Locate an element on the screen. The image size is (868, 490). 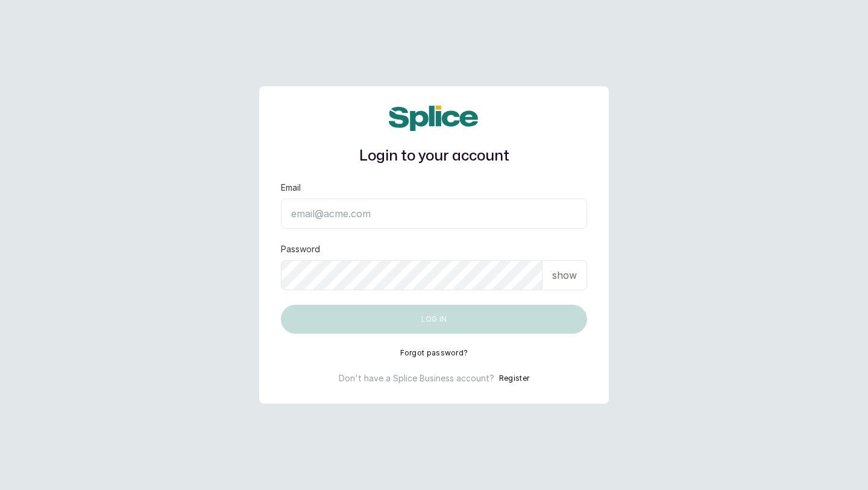
button: Log in is located at coordinates (434, 319).